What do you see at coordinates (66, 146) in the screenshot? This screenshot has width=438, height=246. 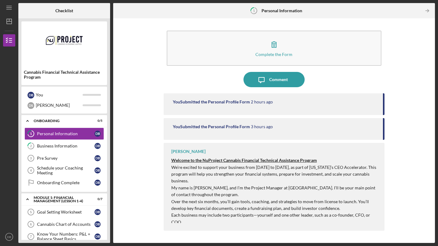 I see `div: Business Information` at bounding box center [66, 146].